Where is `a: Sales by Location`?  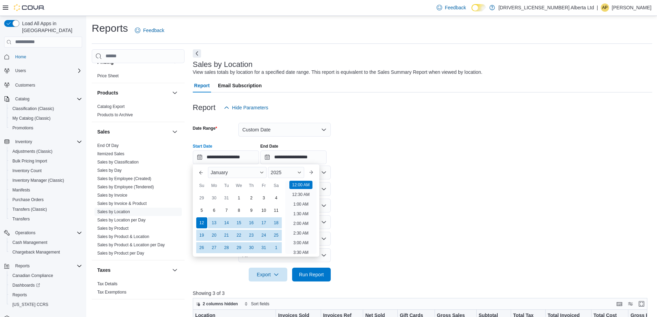 a: Sales by Location is located at coordinates (113, 212).